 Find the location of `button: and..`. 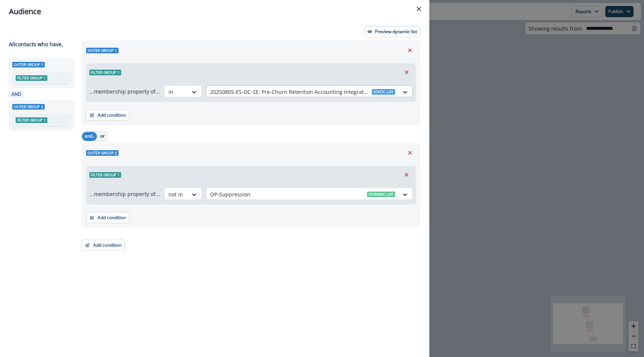

button: and.. is located at coordinates (90, 136).